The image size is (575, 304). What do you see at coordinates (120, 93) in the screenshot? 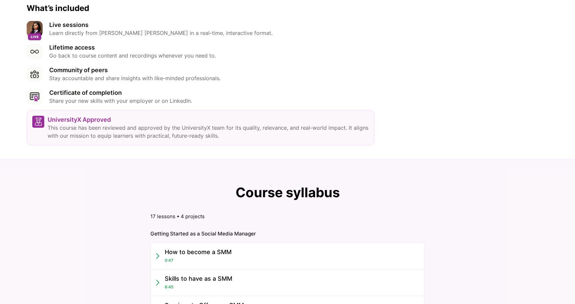
I see `p: Certificate of completion` at bounding box center [120, 93].